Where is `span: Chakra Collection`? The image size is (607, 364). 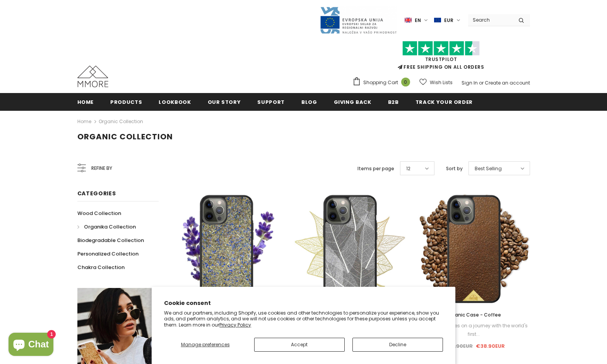 span: Chakra Collection is located at coordinates (101, 268).